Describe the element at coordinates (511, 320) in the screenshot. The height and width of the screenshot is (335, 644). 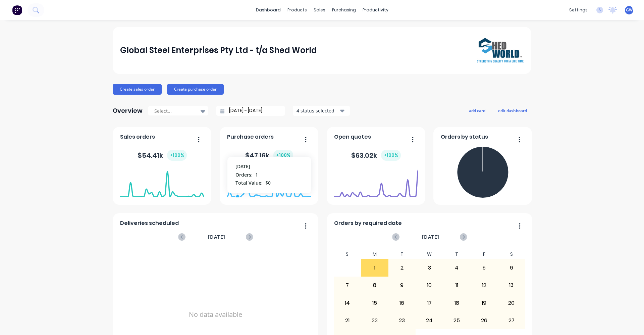
I see `div: 27` at that location.